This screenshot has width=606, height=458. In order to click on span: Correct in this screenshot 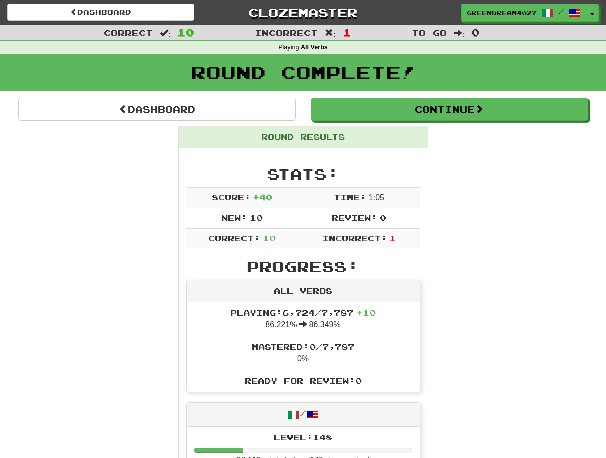, I will do `click(128, 33)`.